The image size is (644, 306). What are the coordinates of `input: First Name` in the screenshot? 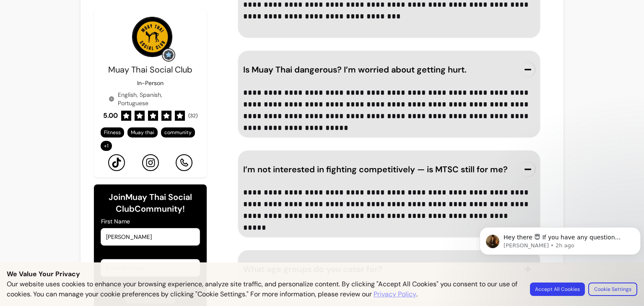 It's located at (150, 236).